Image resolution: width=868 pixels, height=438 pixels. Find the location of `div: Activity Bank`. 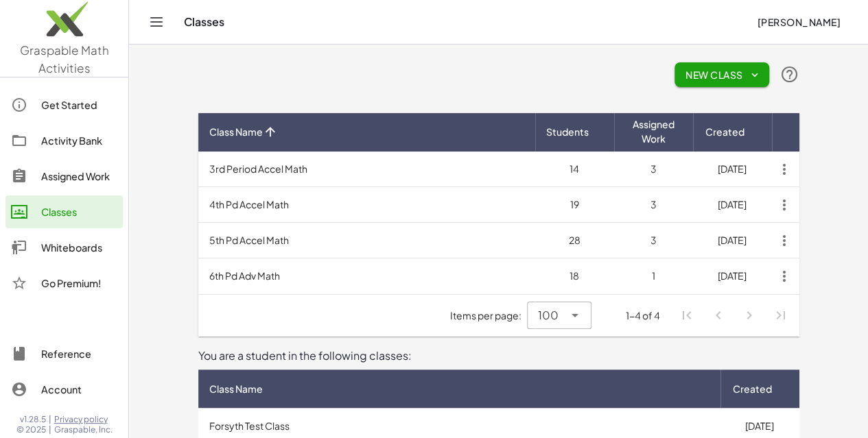

div: Activity Bank is located at coordinates (79, 140).